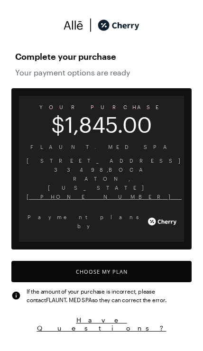  I want to click on span: Payment plans by, so click(86, 222).